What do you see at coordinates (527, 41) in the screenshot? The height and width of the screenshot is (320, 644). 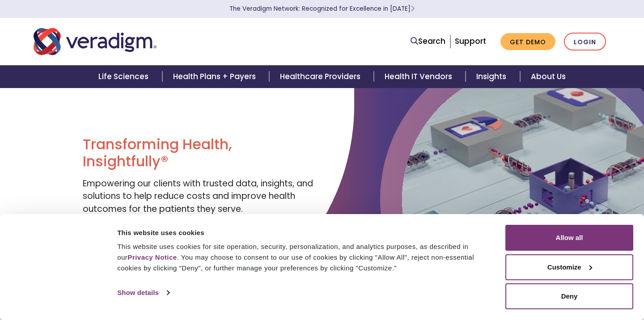 I see `a: Get Demo` at bounding box center [527, 41].